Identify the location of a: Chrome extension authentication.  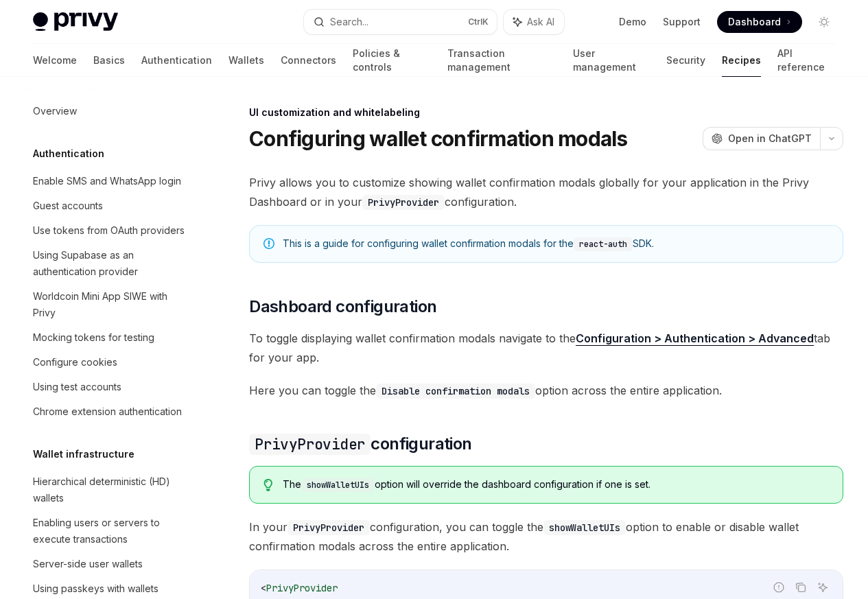
(110, 412).